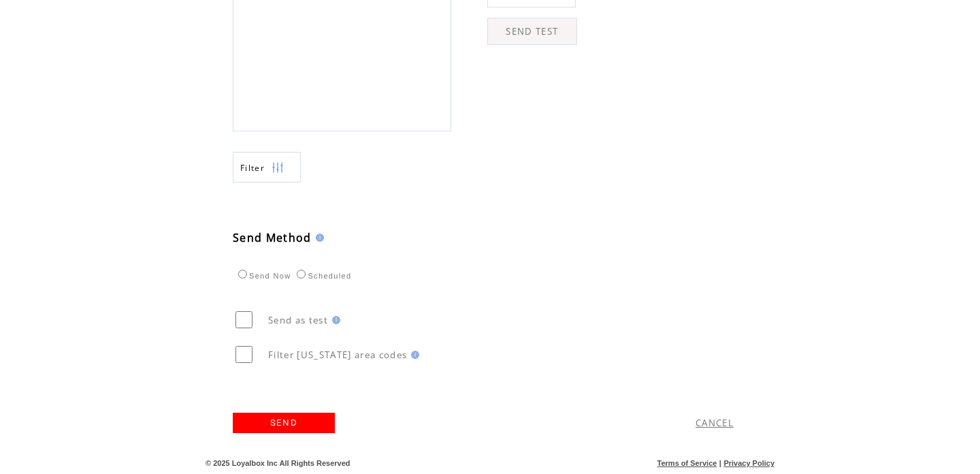 The image size is (980, 474). What do you see at coordinates (253, 168) in the screenshot?
I see `span: Show filters` at bounding box center [253, 168].